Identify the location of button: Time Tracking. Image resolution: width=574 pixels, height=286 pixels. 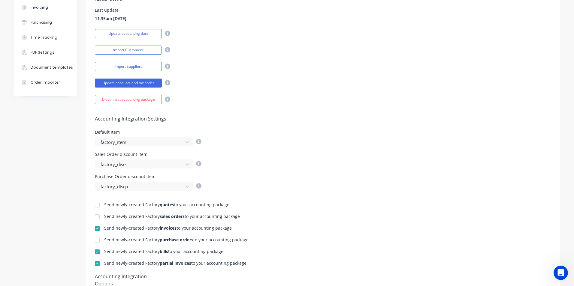
(45, 38).